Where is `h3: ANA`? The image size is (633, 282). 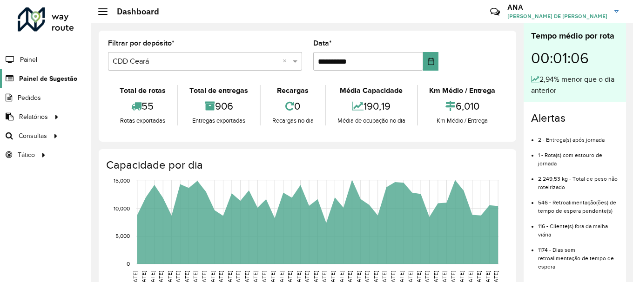 h3: ANA is located at coordinates (557, 7).